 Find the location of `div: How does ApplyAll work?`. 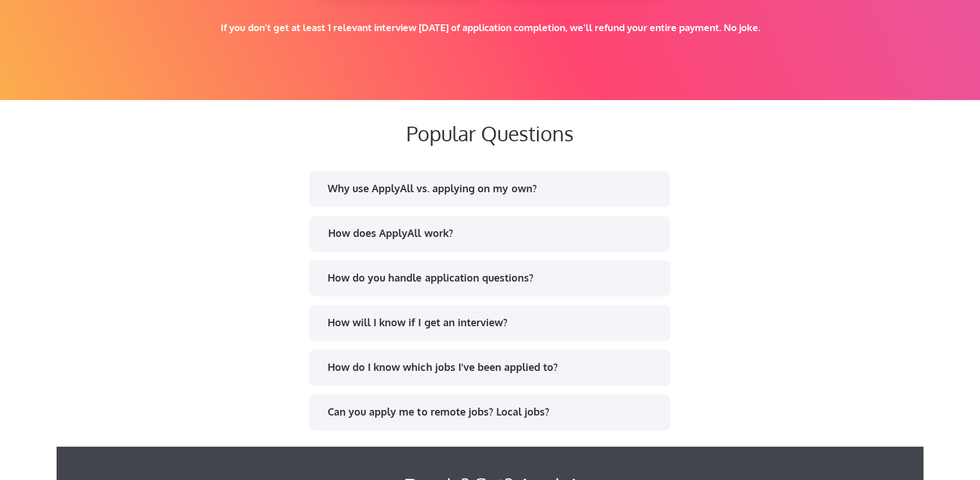

div: How does ApplyAll work? is located at coordinates (494, 233).